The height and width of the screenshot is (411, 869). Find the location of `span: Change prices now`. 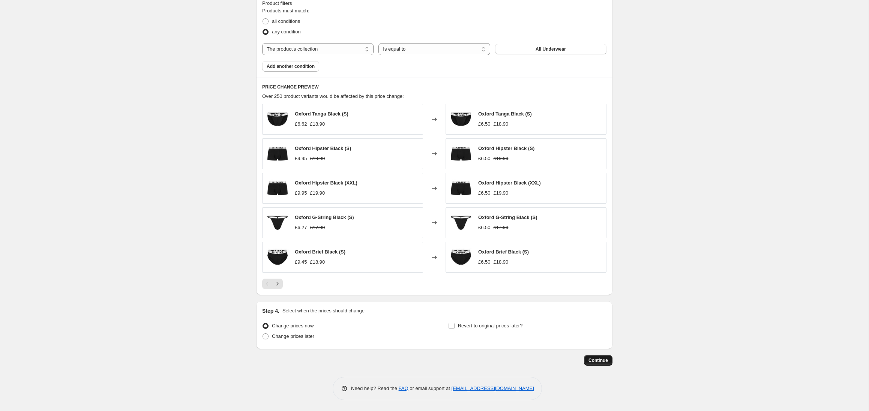

span: Change prices now is located at coordinates (292, 325).